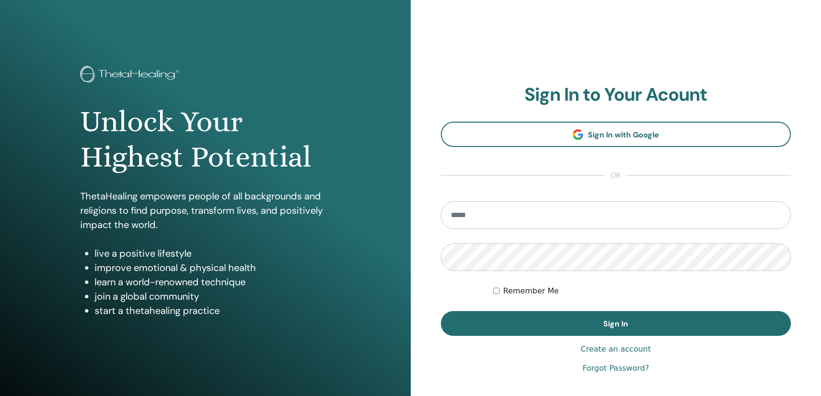  I want to click on li: live a positive lifestyle, so click(212, 254).